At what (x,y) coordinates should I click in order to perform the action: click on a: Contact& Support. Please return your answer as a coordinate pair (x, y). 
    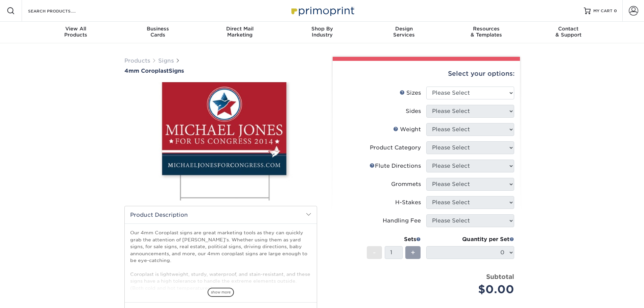
    Looking at the image, I should click on (568, 33).